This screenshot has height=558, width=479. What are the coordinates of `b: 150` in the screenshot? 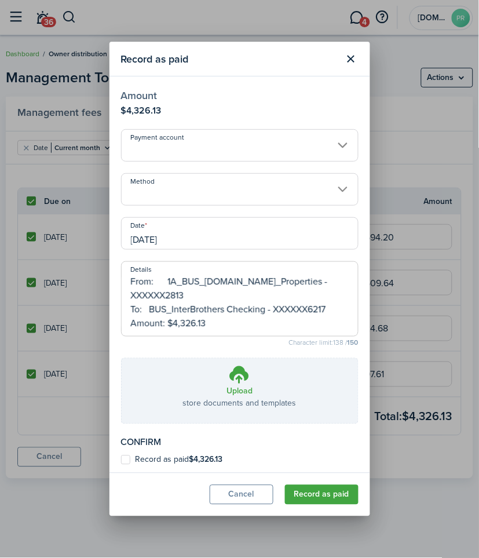 It's located at (353, 343).